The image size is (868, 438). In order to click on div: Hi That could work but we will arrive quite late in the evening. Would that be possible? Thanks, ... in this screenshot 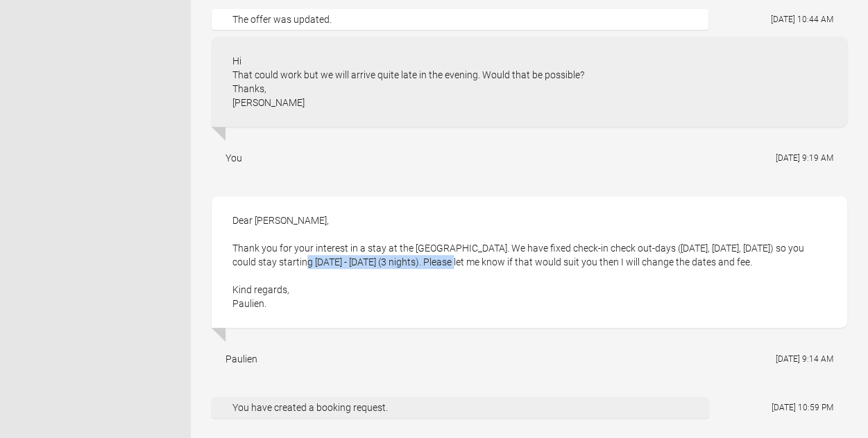, I will do `click(530, 82)`.